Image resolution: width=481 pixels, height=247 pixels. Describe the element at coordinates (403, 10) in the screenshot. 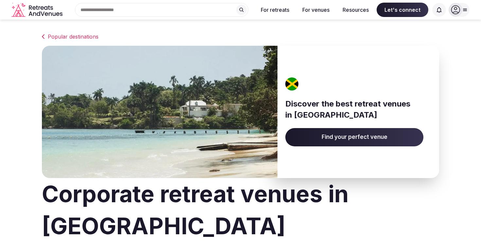

I see `span: Let's connect` at that location.